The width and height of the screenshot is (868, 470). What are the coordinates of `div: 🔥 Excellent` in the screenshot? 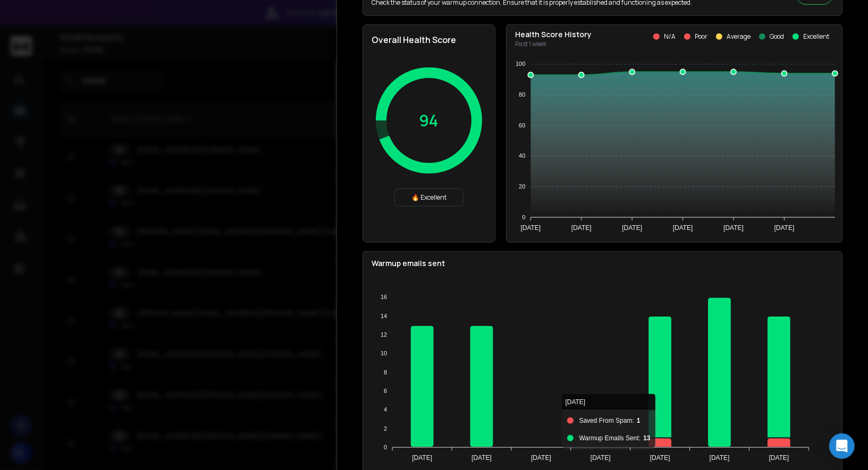 It's located at (429, 198).